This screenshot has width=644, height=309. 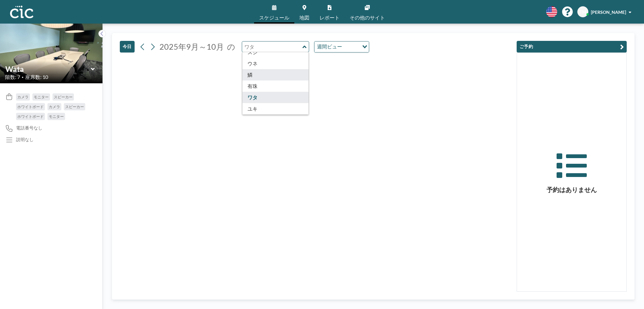 I want to click on font: スジ, so click(x=252, y=52).